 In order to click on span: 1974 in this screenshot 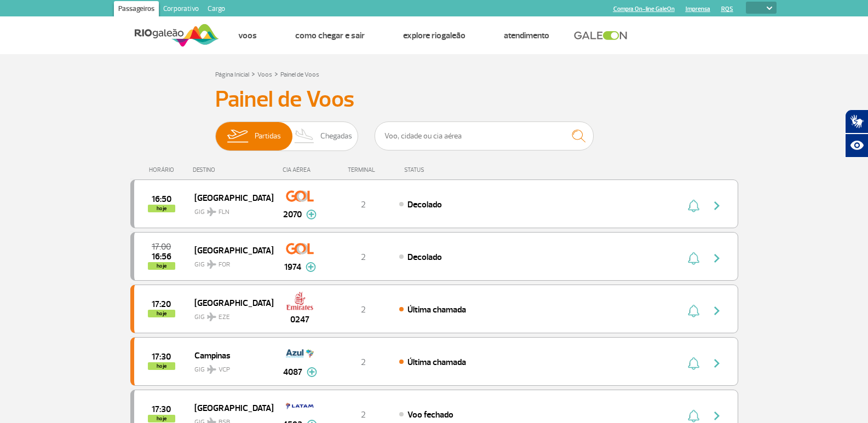, I will do `click(293, 267)`.